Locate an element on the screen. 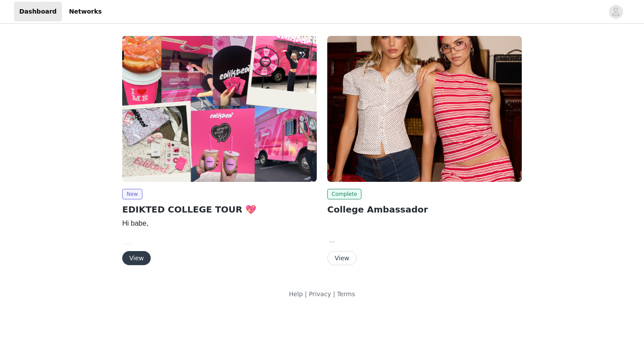 This screenshot has width=644, height=358. a: Privacy is located at coordinates (320, 294).